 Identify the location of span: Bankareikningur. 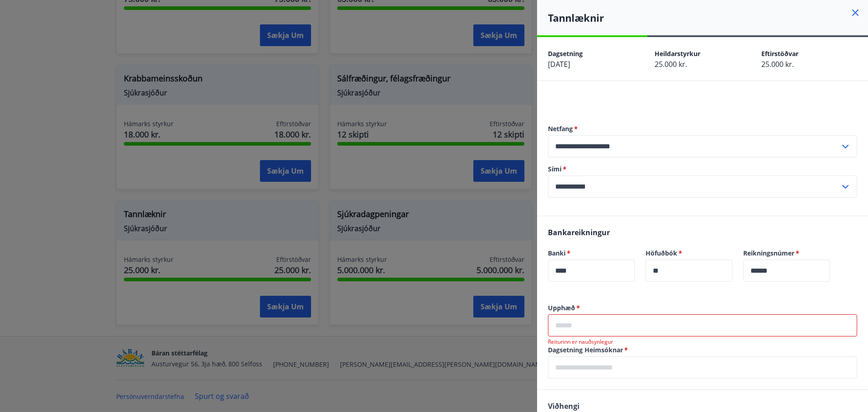
(578, 232).